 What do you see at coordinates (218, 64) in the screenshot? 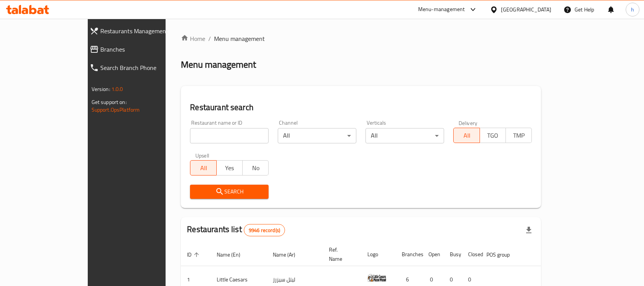
I see `h2: Menu management` at bounding box center [218, 64].